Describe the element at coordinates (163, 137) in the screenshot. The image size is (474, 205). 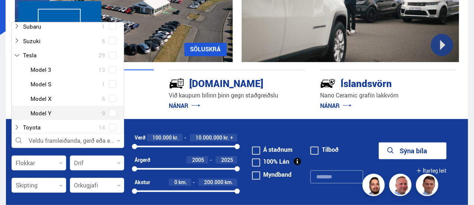
I see `span: 100.000` at that location.